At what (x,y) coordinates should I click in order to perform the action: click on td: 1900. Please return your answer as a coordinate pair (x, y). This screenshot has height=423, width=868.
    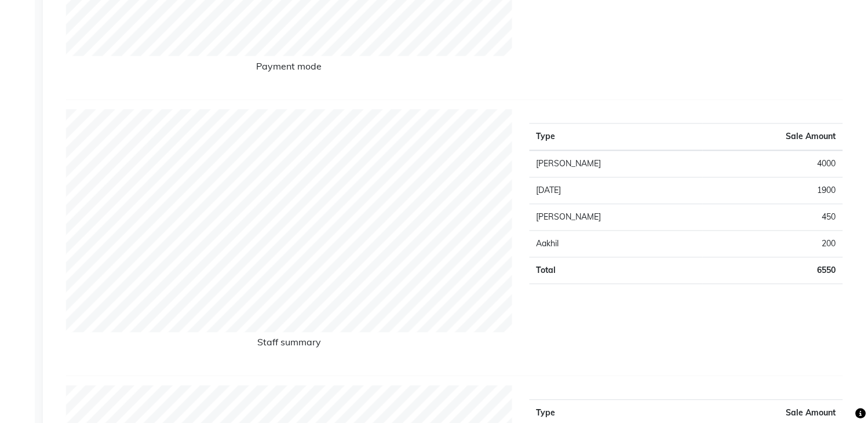
    Looking at the image, I should click on (773, 191).